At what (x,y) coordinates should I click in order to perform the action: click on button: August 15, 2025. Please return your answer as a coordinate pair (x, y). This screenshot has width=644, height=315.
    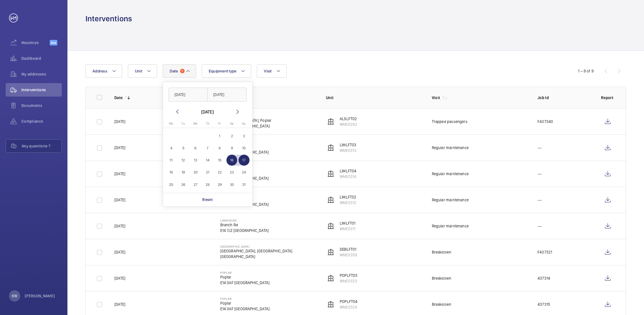
    Looking at the image, I should click on (220, 160).